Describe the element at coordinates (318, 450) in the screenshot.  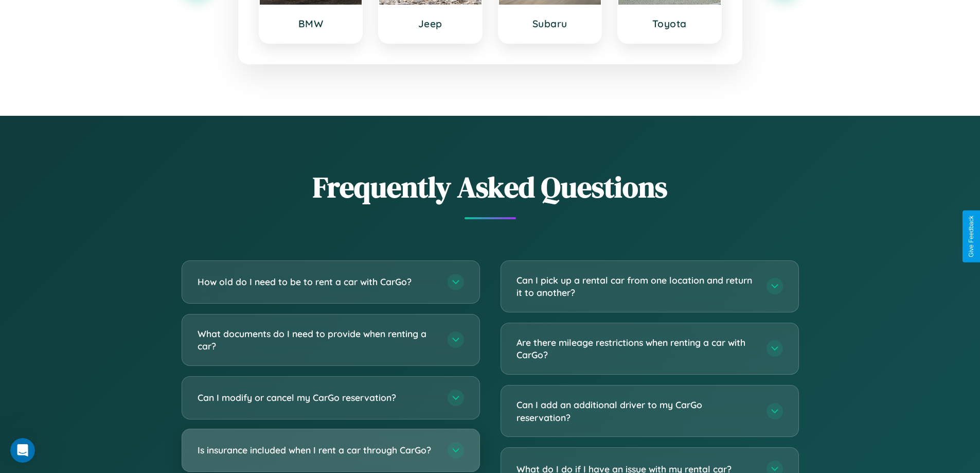
I see `h3: Is insurance included when I rent a car through CarGo?` at that location.